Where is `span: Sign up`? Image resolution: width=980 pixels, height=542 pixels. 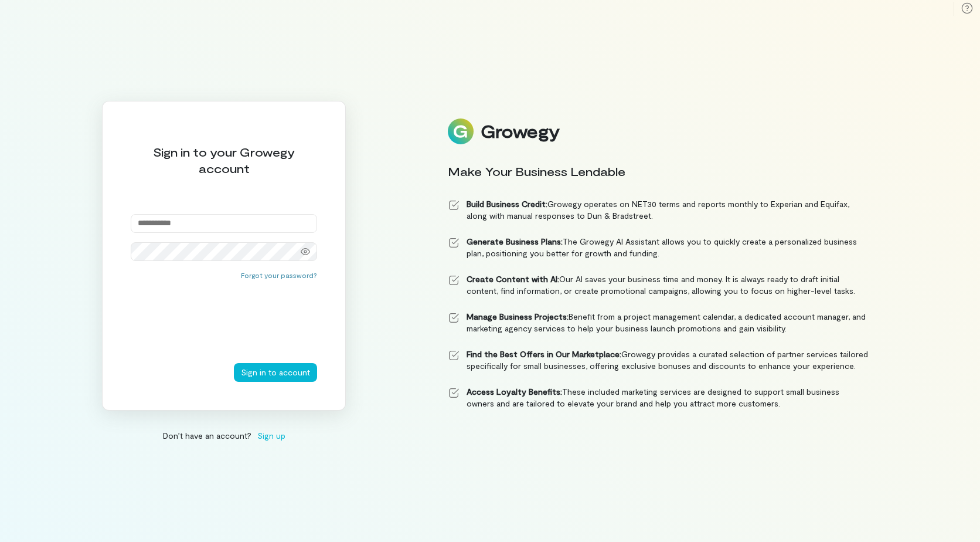
span: Sign up is located at coordinates (271, 435).